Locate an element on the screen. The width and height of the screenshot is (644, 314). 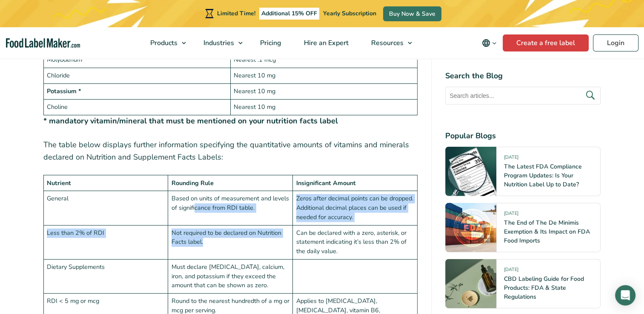
span: Hire an Expert is located at coordinates (325, 43).